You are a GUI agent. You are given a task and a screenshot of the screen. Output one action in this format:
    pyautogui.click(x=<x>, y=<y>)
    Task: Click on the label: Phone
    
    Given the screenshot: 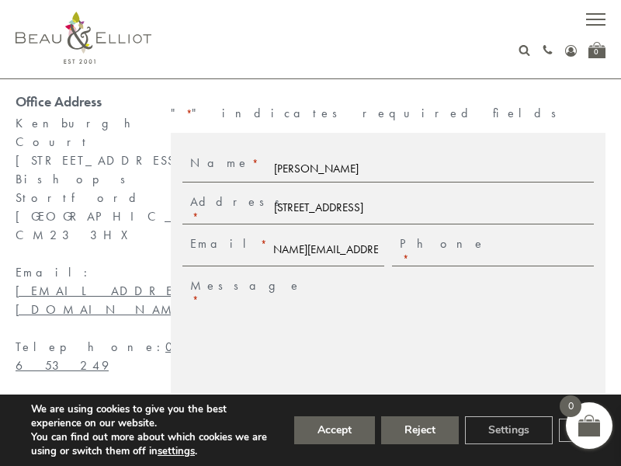 What is the action you would take?
    pyautogui.click(x=438, y=251)
    